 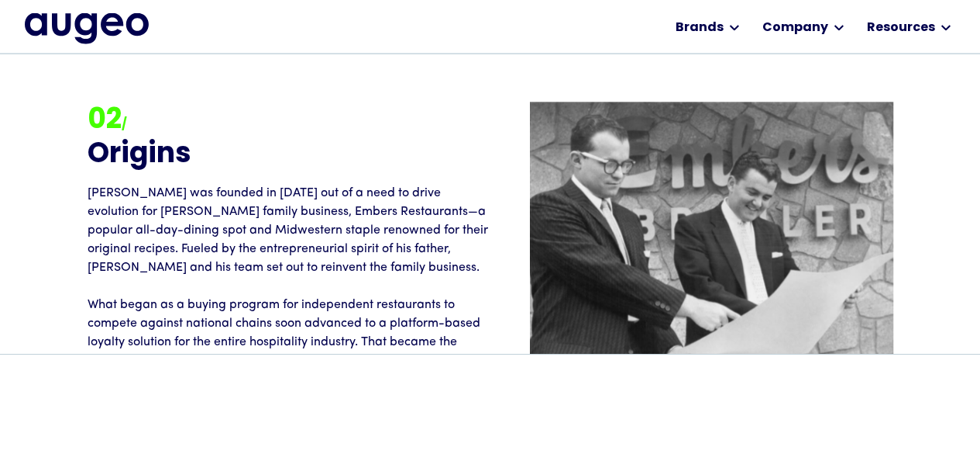 What do you see at coordinates (105, 121) in the screenshot?
I see `strong: 02` at bounding box center [105, 121].